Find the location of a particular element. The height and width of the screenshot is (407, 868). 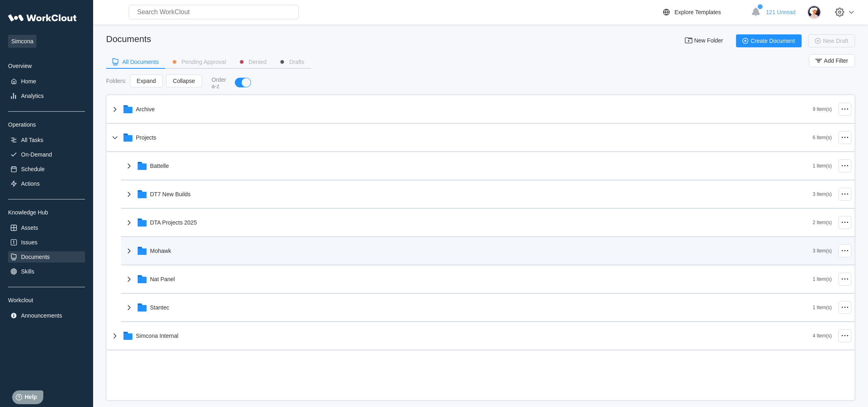

div: Projects is located at coordinates (146, 137).